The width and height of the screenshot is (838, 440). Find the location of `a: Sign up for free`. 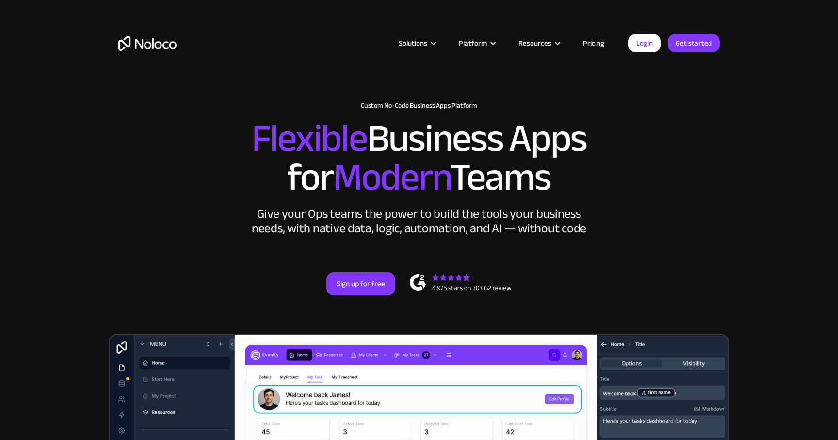

a: Sign up for free is located at coordinates (361, 284).